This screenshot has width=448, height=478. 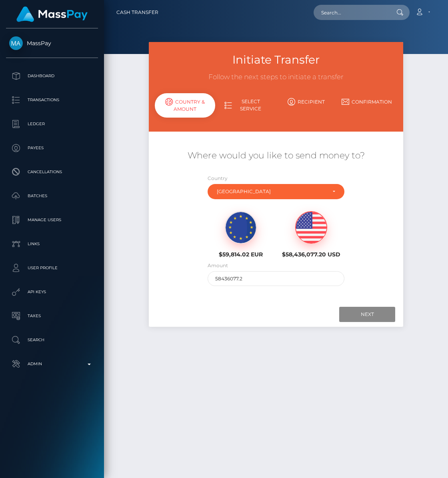 I want to click on p: Links, so click(x=52, y=244).